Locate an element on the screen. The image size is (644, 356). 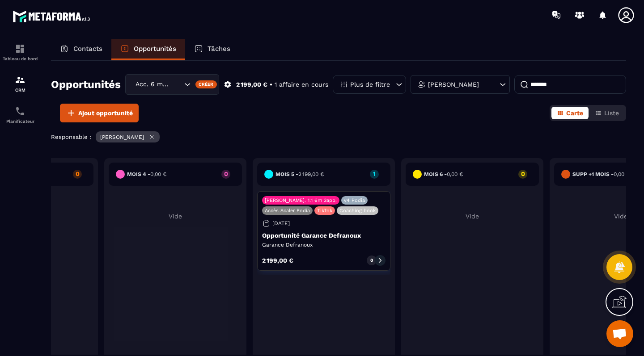
a: formationformationCRM is located at coordinates (20, 83).